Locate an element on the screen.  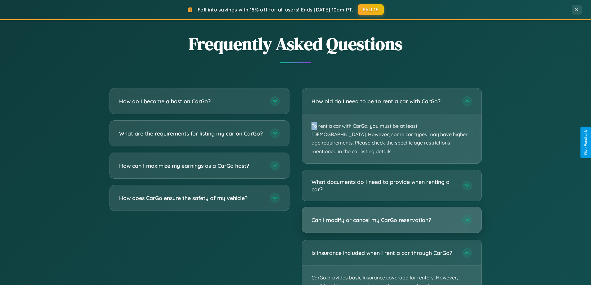
h3: What documents do I need to provide when renting a car? is located at coordinates (383, 185).